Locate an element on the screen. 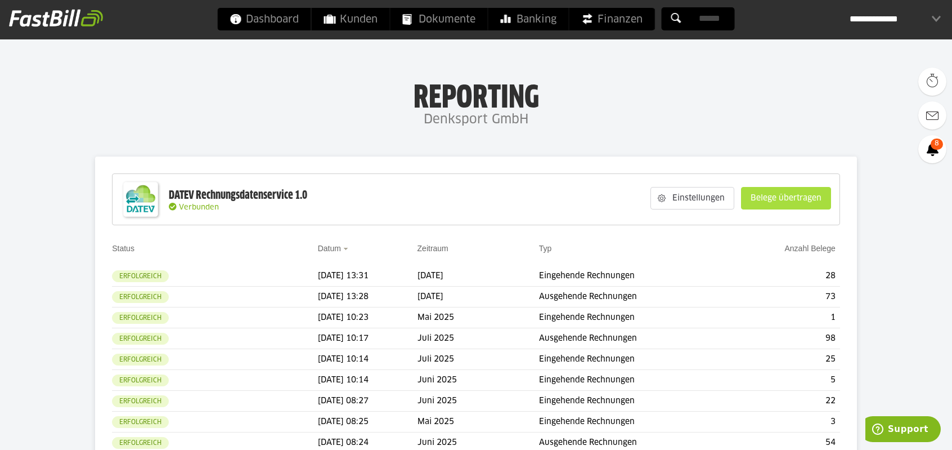 Image resolution: width=952 pixels, height=450 pixels. td: 3 is located at coordinates (786, 422).